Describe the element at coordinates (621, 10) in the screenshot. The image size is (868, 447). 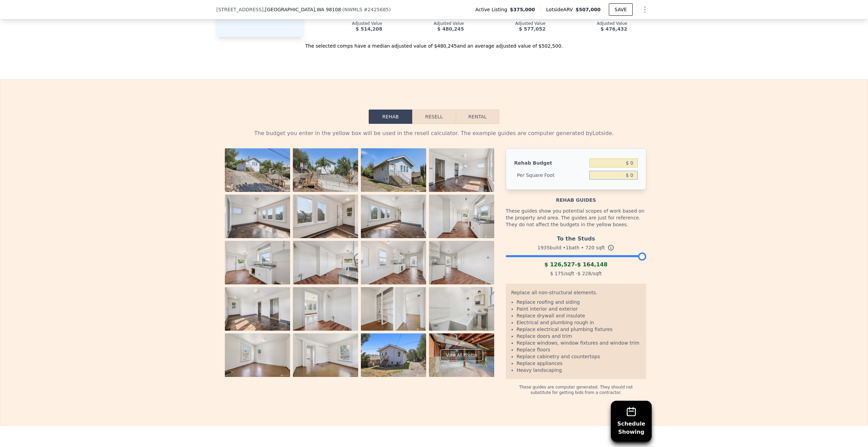
I see `button: SAVE` at that location.